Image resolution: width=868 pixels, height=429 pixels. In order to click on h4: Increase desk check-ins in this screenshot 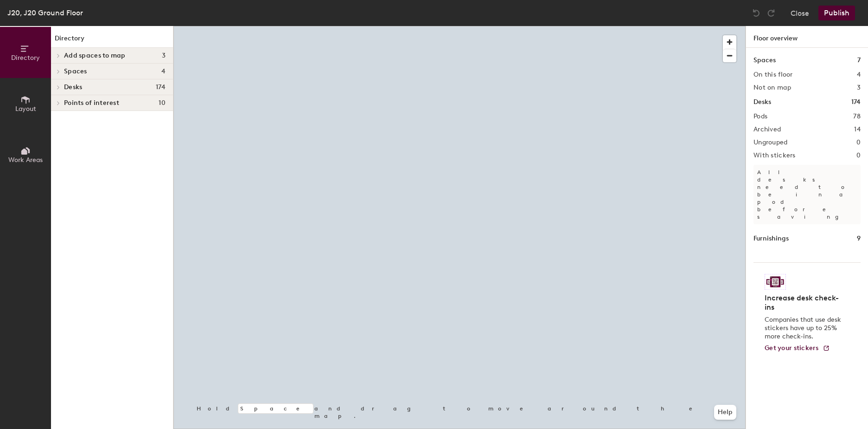, I will do `click(804, 302)`.